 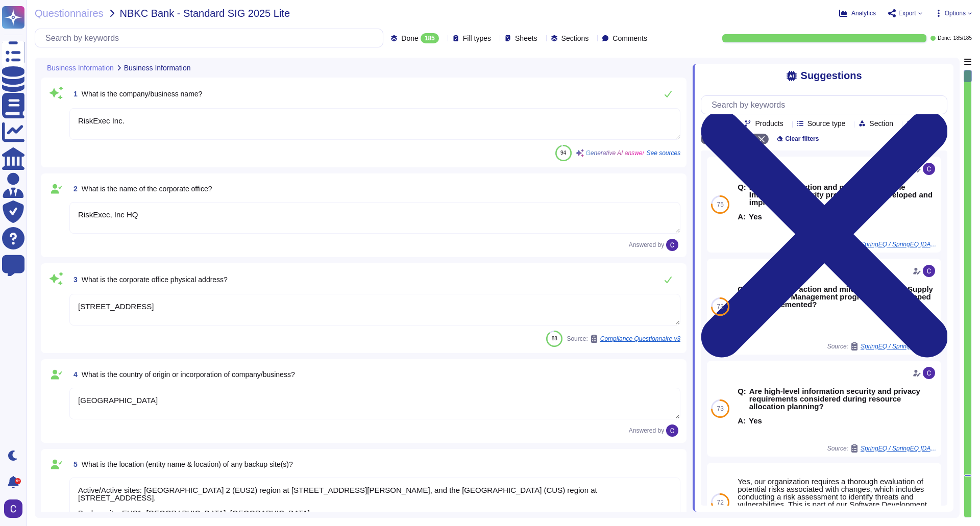 What do you see at coordinates (837, 501) in the screenshot?
I see `div: Yes, our organization requires a thorough evaluation of potential risks associated with changes, ...` at bounding box center [837, 501].